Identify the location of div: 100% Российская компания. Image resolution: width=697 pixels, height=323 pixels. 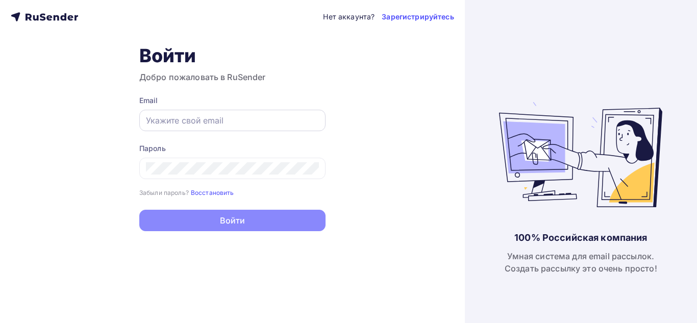
(581, 238).